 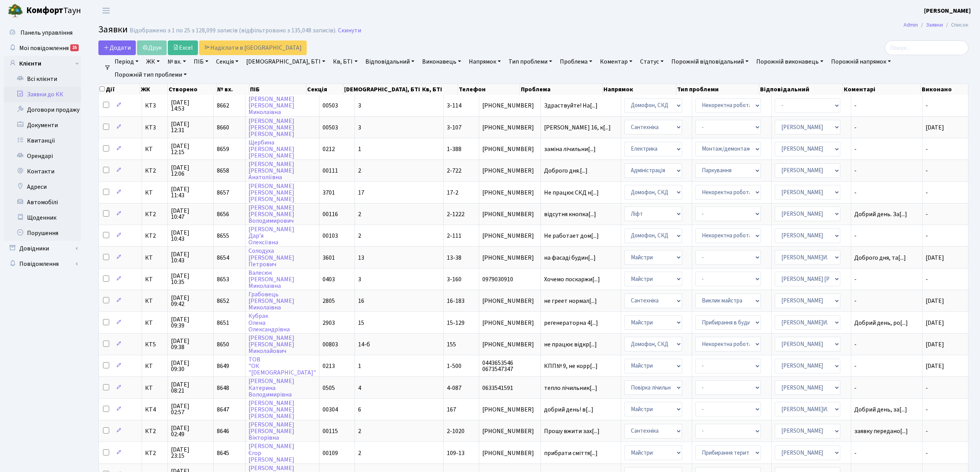 What do you see at coordinates (330, 454) in the screenshot?
I see `span: 00109` at bounding box center [330, 454].